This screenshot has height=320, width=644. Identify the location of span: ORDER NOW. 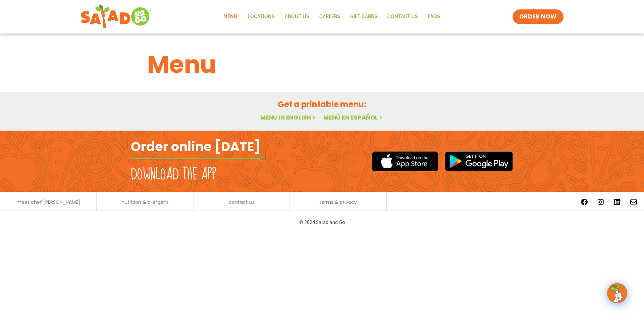
(539, 17).